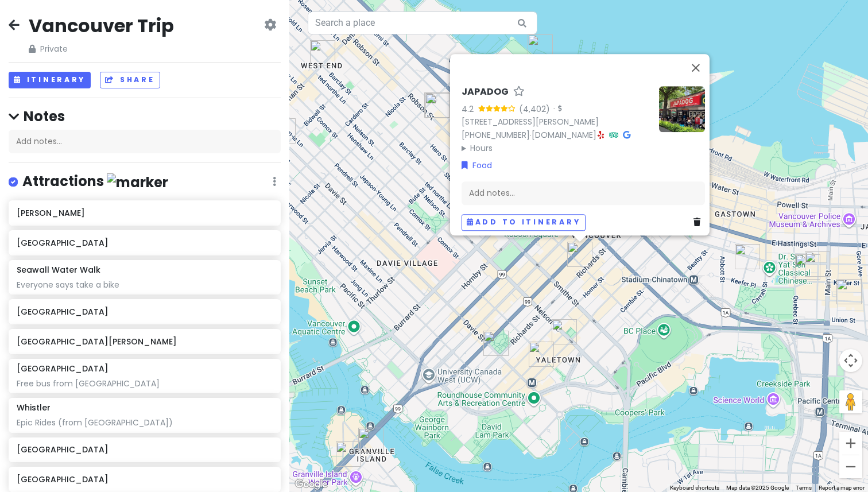 Image resolution: width=868 pixels, height=492 pixels. What do you see at coordinates (130, 80) in the screenshot?
I see `button: Share` at bounding box center [130, 80].